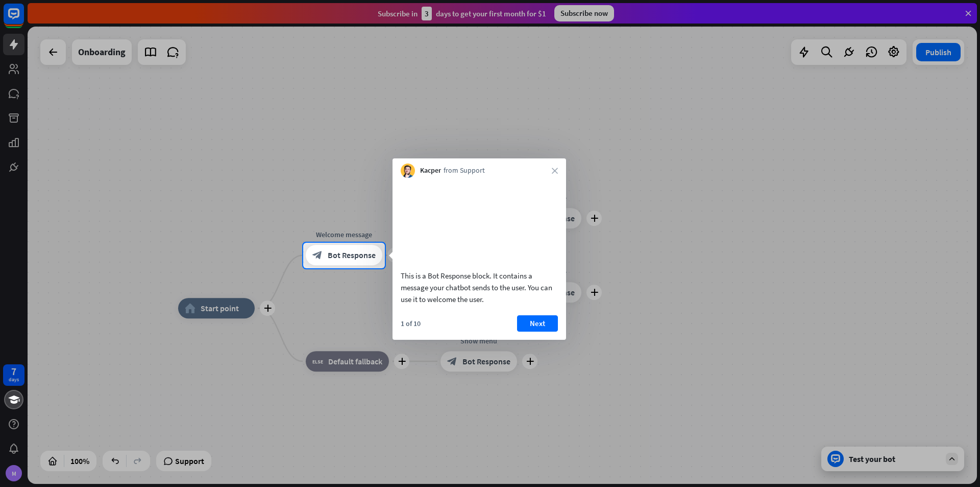 The width and height of the screenshot is (980, 487). I want to click on div: This is a Bot Response block. It contains a message your chatbot sends to the user. You can use i..., so click(479, 288).